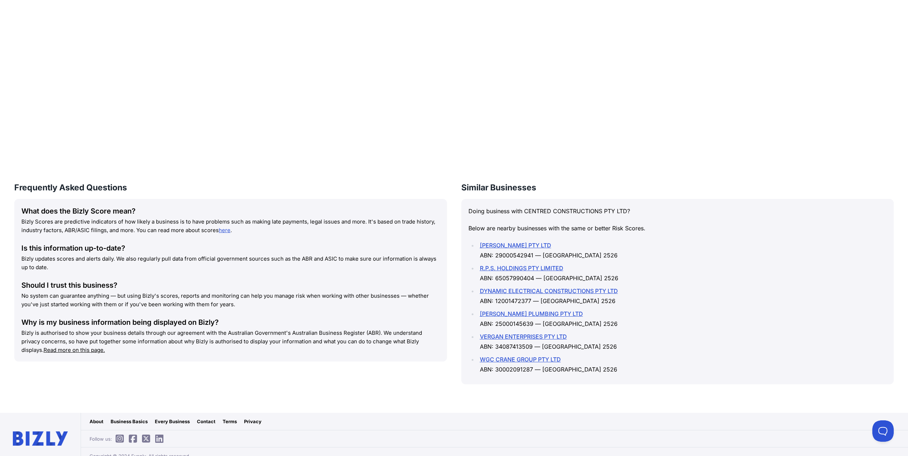 This screenshot has width=908, height=456. What do you see at coordinates (129, 422) in the screenshot?
I see `a: Business Basics` at bounding box center [129, 422].